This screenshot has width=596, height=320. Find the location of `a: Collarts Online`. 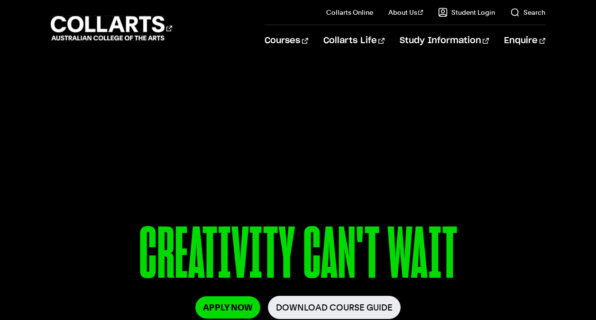

a: Collarts Online is located at coordinates (349, 12).